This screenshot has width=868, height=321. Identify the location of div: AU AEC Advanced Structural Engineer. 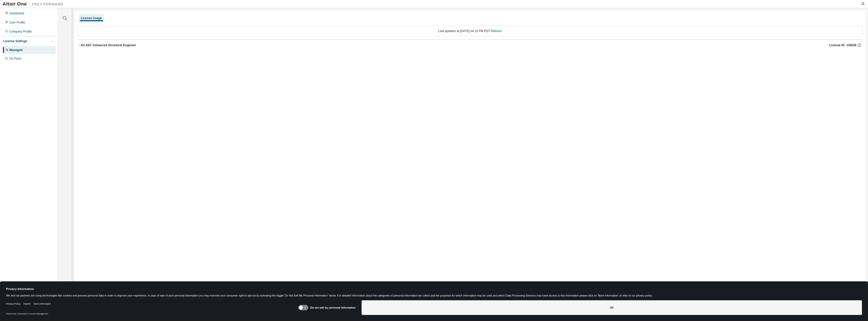
(108, 45).